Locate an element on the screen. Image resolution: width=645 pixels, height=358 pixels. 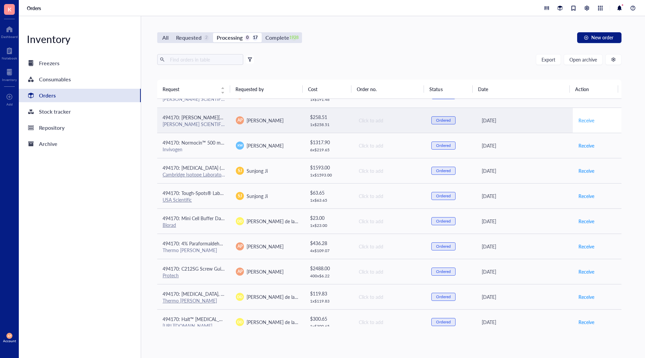
div: Account is located at coordinates (9, 340).